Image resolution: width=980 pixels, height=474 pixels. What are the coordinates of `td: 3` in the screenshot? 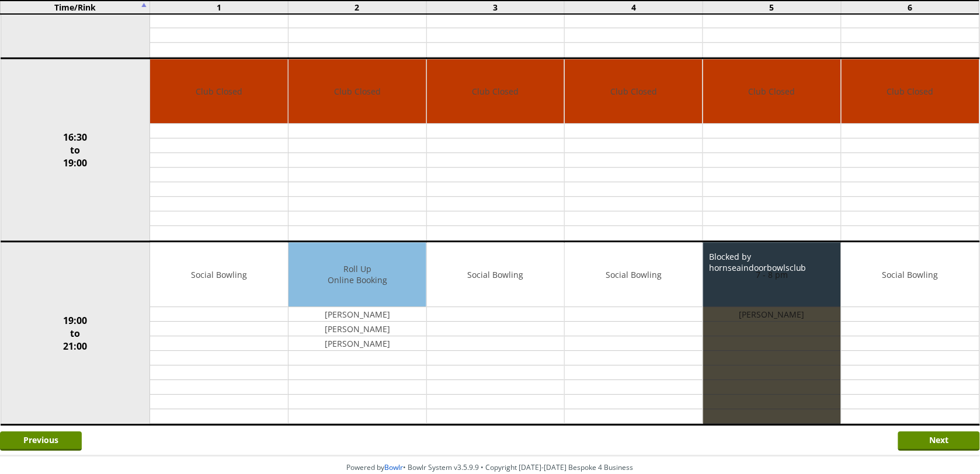 It's located at (495, 7).